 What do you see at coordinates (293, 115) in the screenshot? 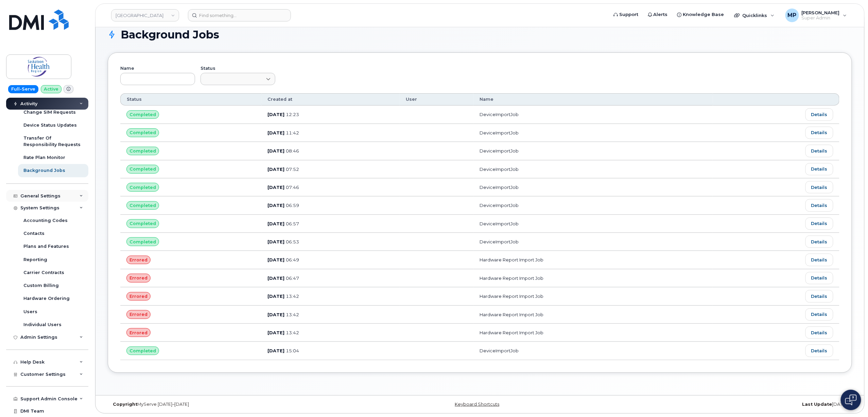
I see `span: 12:23` at bounding box center [293, 115].